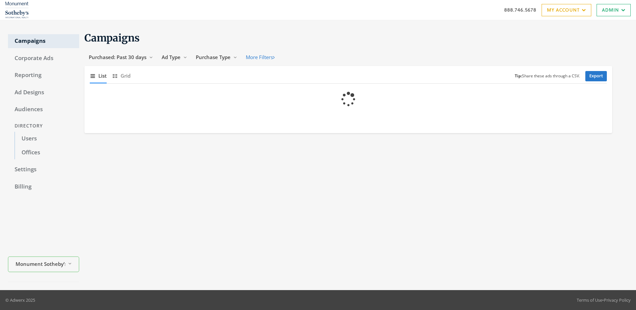  Describe the element at coordinates (17, 10) in the screenshot. I see `img: Adwerx` at that location.